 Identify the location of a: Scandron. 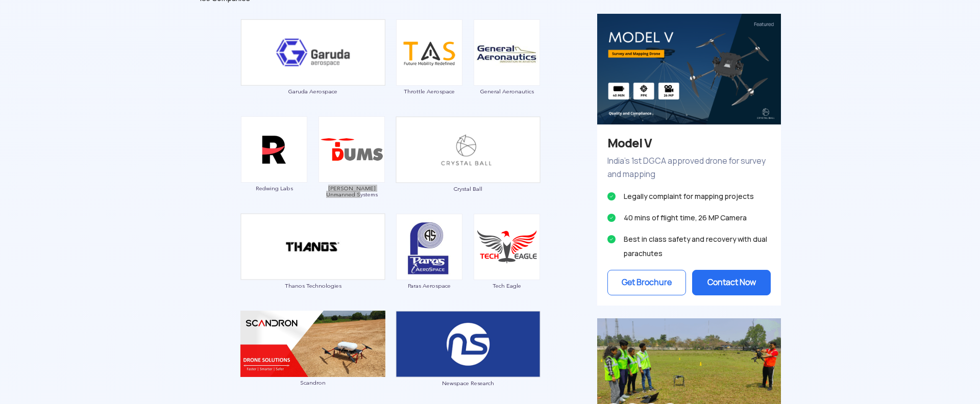
(313, 362).